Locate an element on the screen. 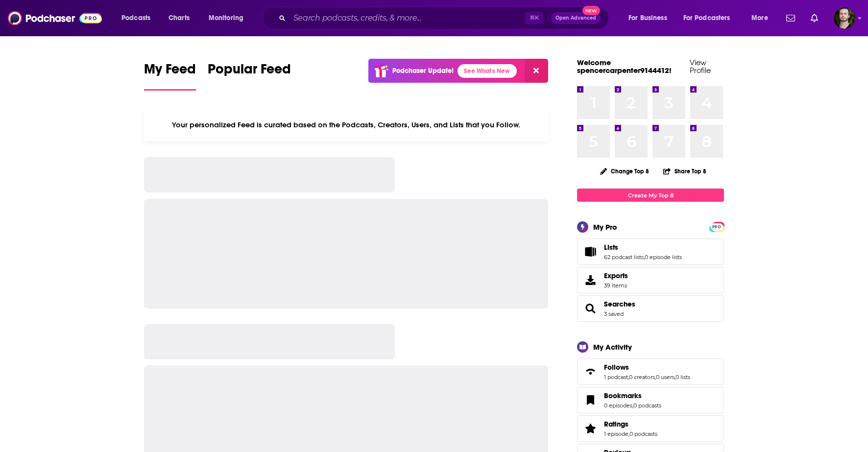  a: View Profile is located at coordinates (700, 66).